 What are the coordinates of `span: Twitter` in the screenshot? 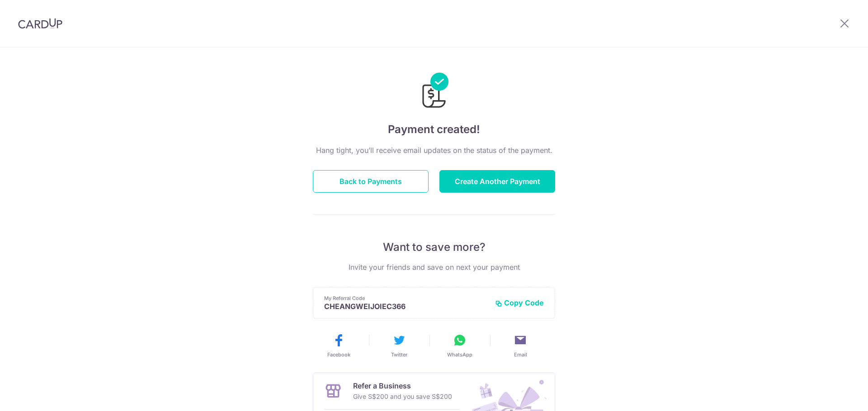 It's located at (399, 355).